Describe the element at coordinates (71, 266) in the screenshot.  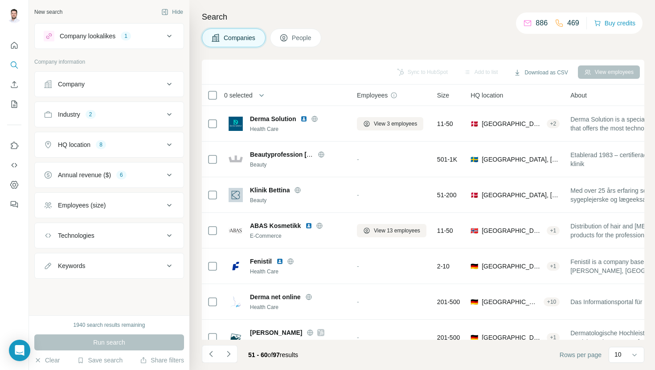
I see `div: Keywords` at that location.